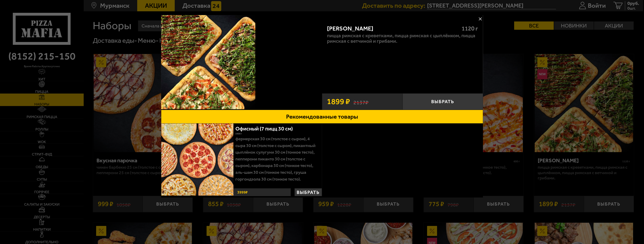 This screenshot has width=644, height=244. I want to click on span: 1899 ₽, so click(338, 102).